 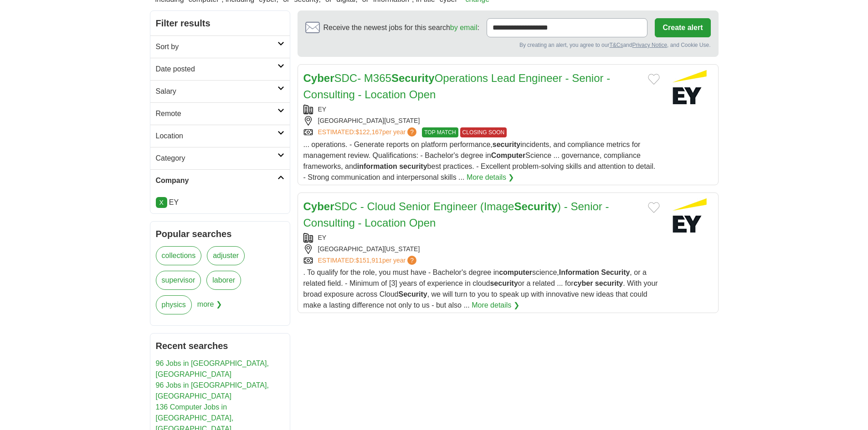 What do you see at coordinates (220, 346) in the screenshot?
I see `h2: Recent searches` at bounding box center [220, 346].